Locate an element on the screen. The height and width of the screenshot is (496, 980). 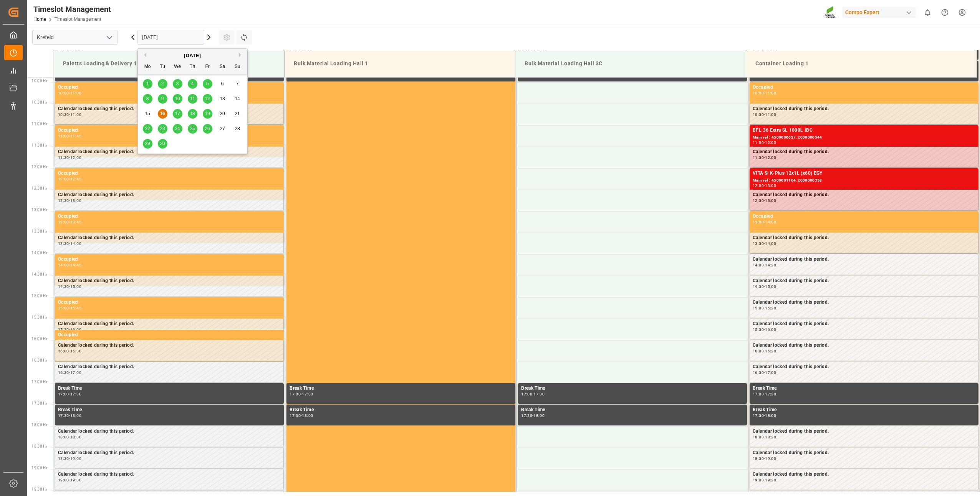
div: 12:30 is located at coordinates (63, 200).